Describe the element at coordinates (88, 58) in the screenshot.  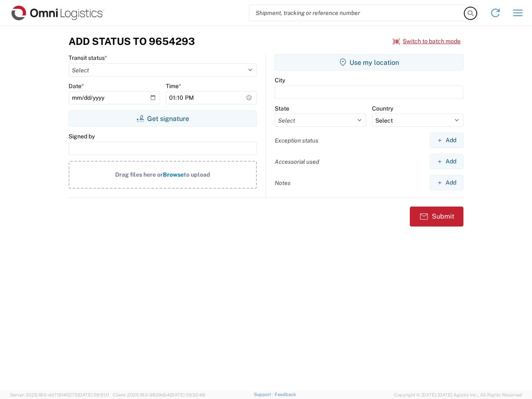
I see `label: Transit status` at that location.